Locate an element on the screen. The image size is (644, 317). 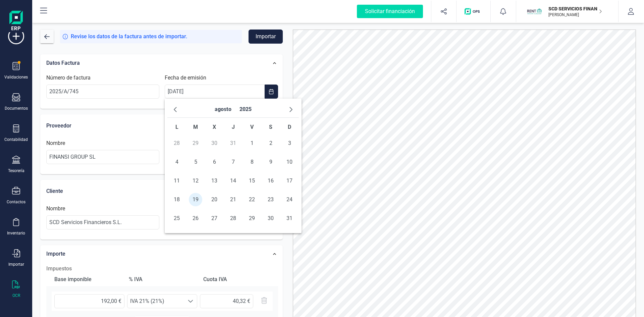
span: 25 is located at coordinates (177, 218).